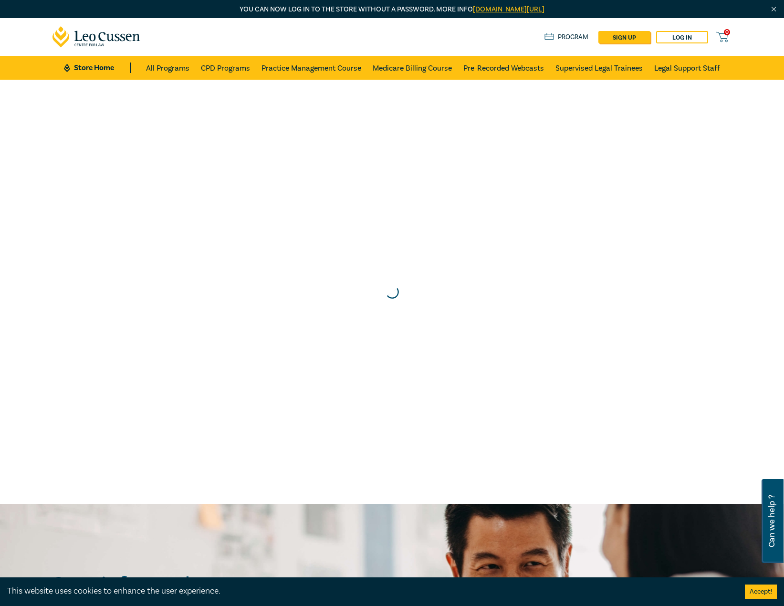 The width and height of the screenshot is (784, 606). I want to click on span: Can we help ?, so click(772, 521).